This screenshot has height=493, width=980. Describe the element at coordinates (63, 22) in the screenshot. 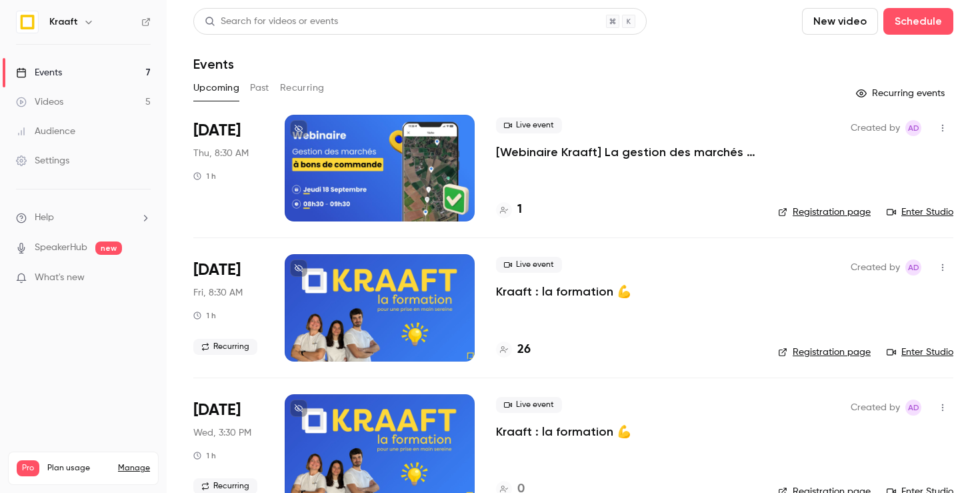

I see `h6: Kraaft` at that location.